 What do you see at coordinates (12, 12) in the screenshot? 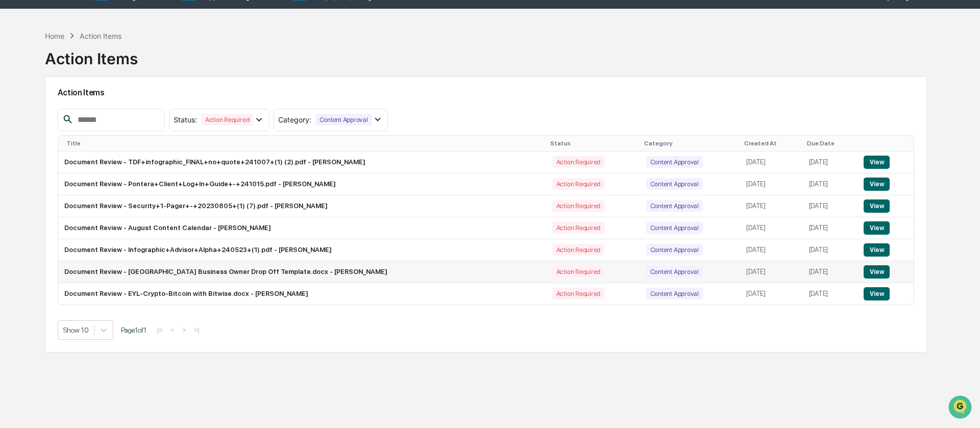
I see `img: f2157a4c-a0d3-4daa-907e-bb6f0de503a5-1751232295721` at bounding box center [12, 12].